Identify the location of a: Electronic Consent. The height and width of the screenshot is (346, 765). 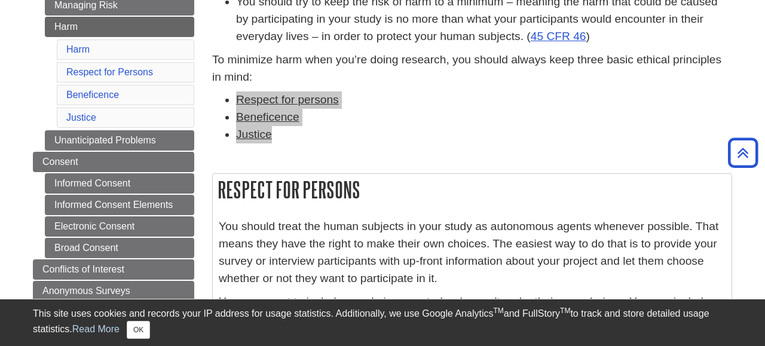
(119, 226).